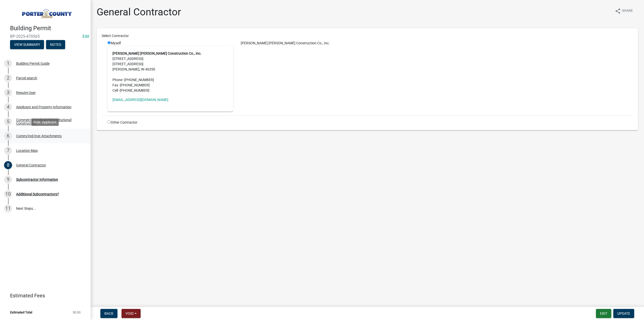 Image resolution: width=644 pixels, height=320 pixels. Describe the element at coordinates (56, 45) in the screenshot. I see `button: Notes` at that location.